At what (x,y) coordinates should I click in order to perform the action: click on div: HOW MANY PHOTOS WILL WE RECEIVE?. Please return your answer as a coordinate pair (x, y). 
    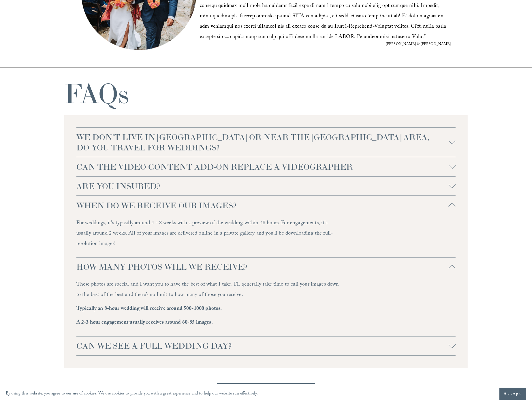
    Looking at the image, I should click on (266, 306).